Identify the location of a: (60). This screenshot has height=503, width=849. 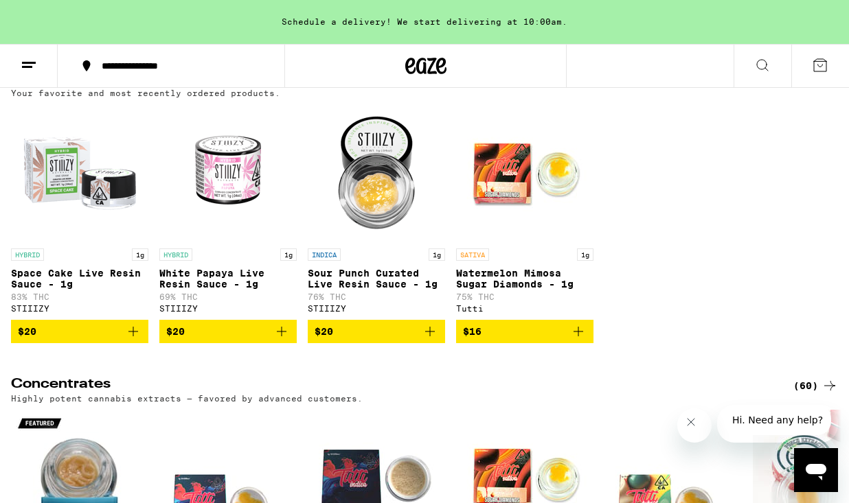
(815, 386).